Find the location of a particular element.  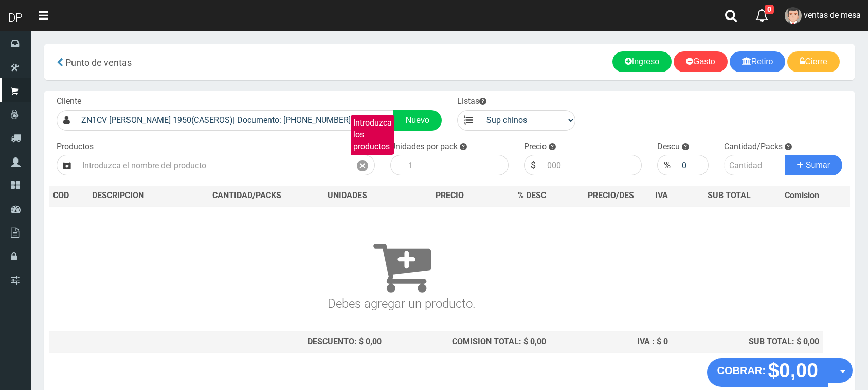

input: 1 is located at coordinates (456, 165).